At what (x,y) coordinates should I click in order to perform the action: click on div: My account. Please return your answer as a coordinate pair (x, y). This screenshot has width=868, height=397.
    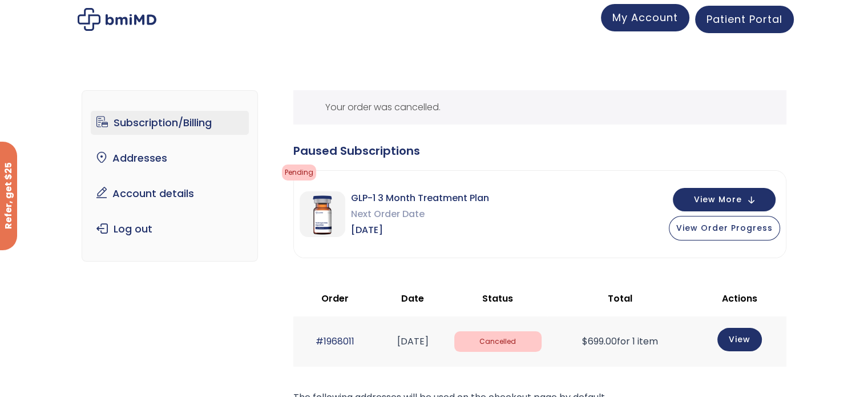
    Looking at the image, I should click on (117, 20).